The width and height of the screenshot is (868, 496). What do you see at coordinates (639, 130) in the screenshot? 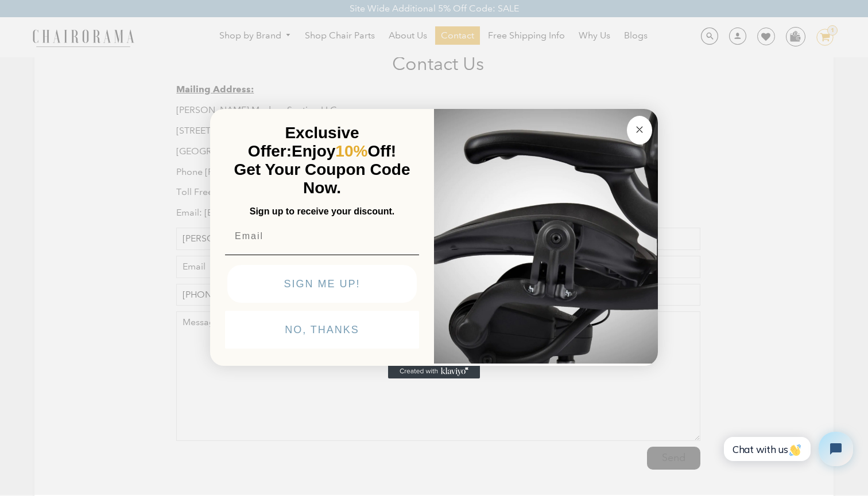
I see `button: Close dialog` at bounding box center [639, 130].